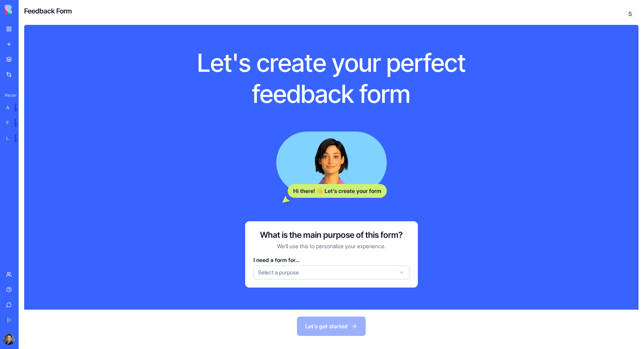  What do you see at coordinates (8, 108) in the screenshot?
I see `div: AI Logo Generator` at bounding box center [8, 108].